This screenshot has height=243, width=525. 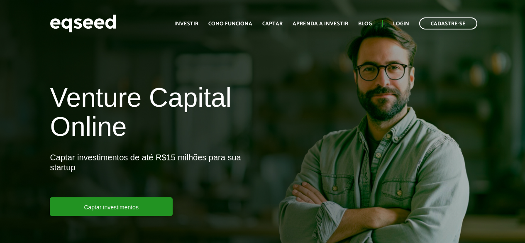 What do you see at coordinates (153, 175) in the screenshot?
I see `p: Captar investimentos de até R$15 milhões para sua startup` at bounding box center [153, 175].